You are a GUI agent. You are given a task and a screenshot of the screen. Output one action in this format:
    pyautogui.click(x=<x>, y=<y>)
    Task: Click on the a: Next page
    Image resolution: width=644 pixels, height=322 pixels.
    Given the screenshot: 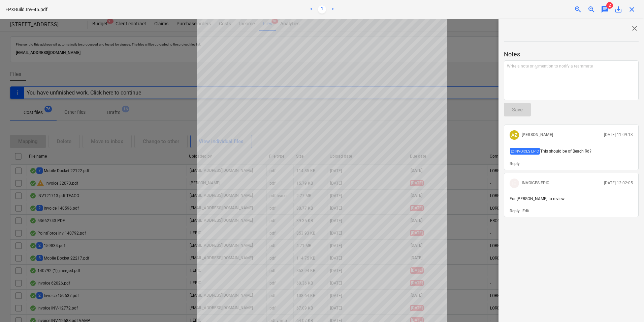 What is the action you would take?
    pyautogui.click(x=333, y=10)
    